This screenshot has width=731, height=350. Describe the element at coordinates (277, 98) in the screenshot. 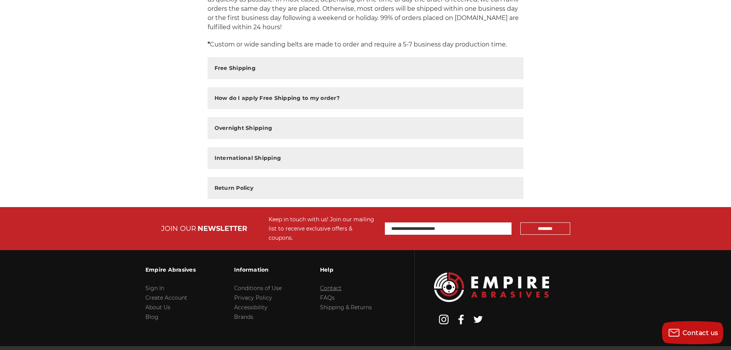

I see `h2: How do I apply Free Shipping to my order?` at that location.